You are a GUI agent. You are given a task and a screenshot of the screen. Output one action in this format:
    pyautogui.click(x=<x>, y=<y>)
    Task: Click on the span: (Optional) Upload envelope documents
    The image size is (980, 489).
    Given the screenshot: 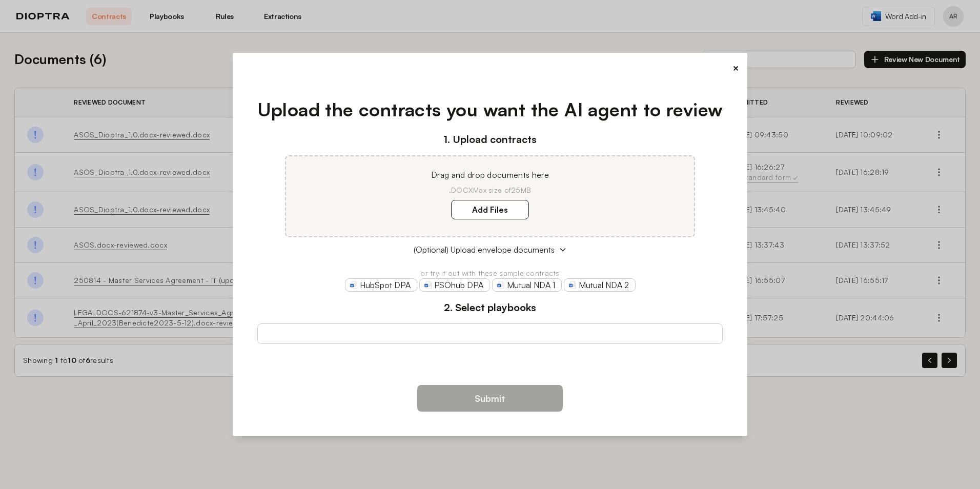 What is the action you would take?
    pyautogui.click(x=484, y=249)
    